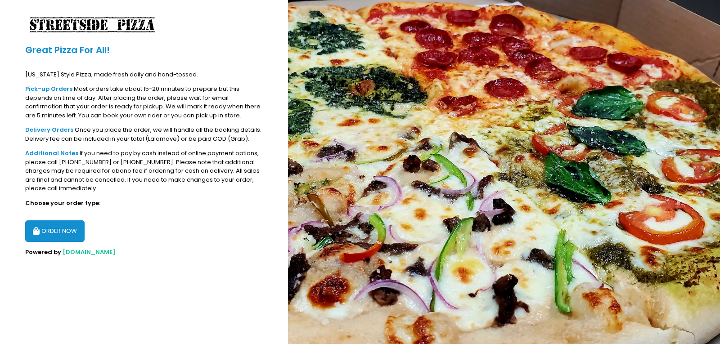 The width and height of the screenshot is (720, 344). What do you see at coordinates (144, 102) in the screenshot?
I see `div: Most orders take about 15-20 minutes to prepare but this depends on time of day. After placing th...` at bounding box center [144, 102].